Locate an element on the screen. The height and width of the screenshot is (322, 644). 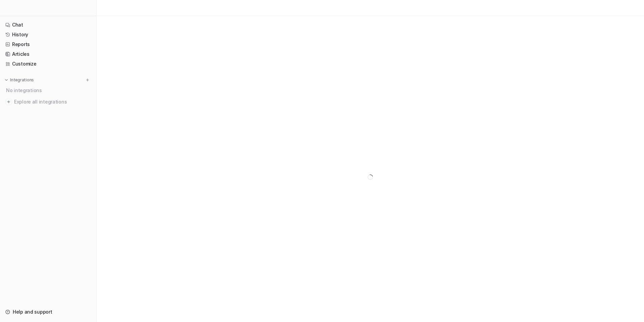
a: Customize is located at coordinates (48, 64).